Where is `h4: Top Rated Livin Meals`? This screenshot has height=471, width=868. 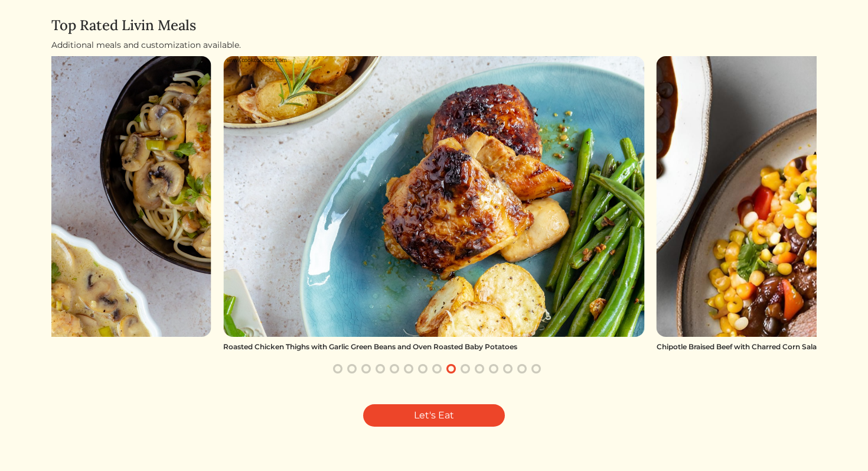 h4: Top Rated Livin Meals is located at coordinates (434, 25).